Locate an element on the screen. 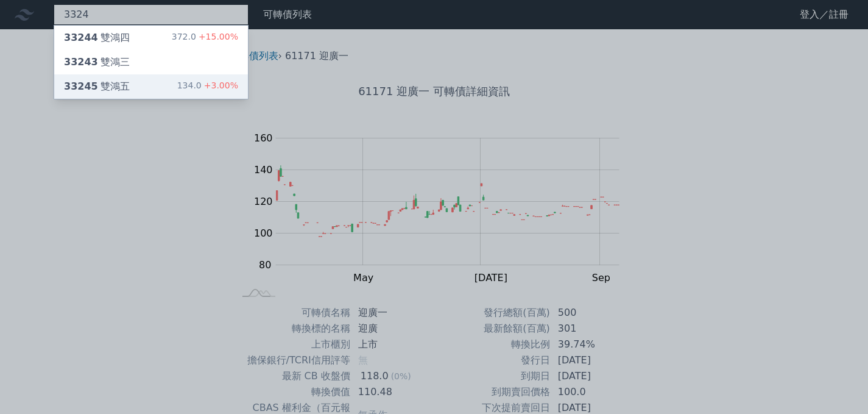  span: 33245 is located at coordinates (81, 86).